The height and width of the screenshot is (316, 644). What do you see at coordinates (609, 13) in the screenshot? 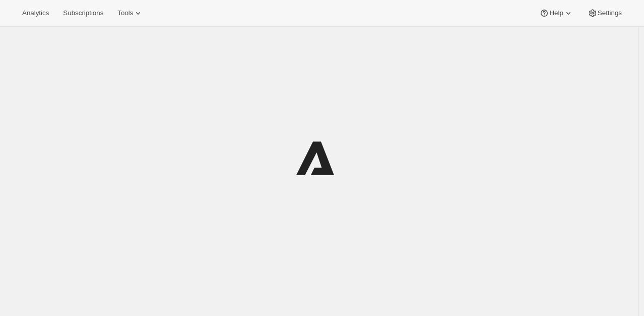
I see `span: Settings` at bounding box center [609, 13].